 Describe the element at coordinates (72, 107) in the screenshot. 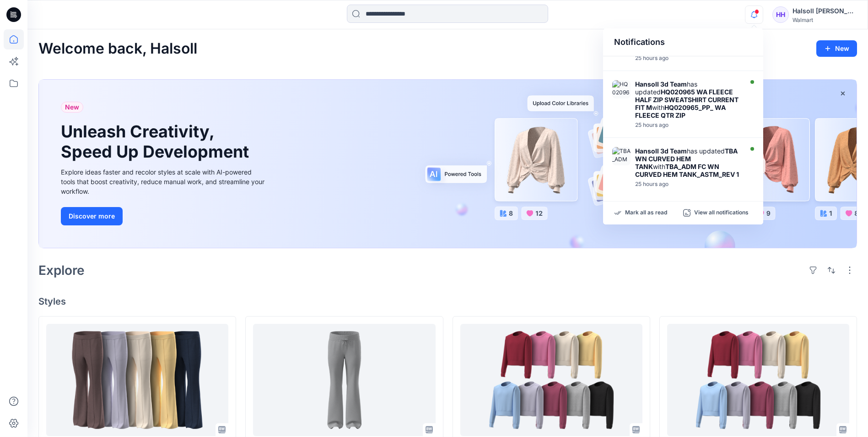

I see `span: New` at that location.